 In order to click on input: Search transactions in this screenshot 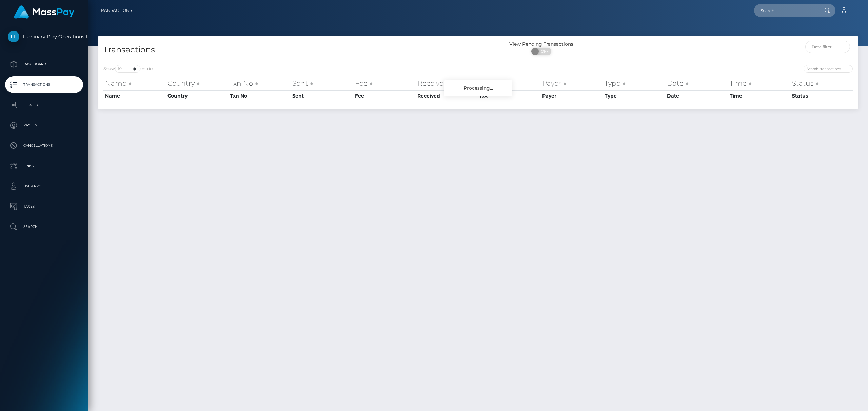, I will do `click(828, 69)`.